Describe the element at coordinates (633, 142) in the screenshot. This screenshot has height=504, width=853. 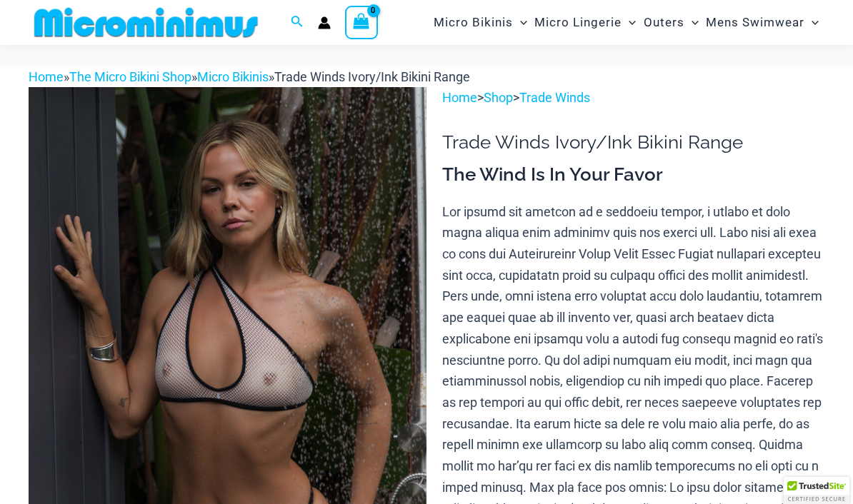
I see `h1: Trade Winds Ivory/Ink Bikini Range` at that location.